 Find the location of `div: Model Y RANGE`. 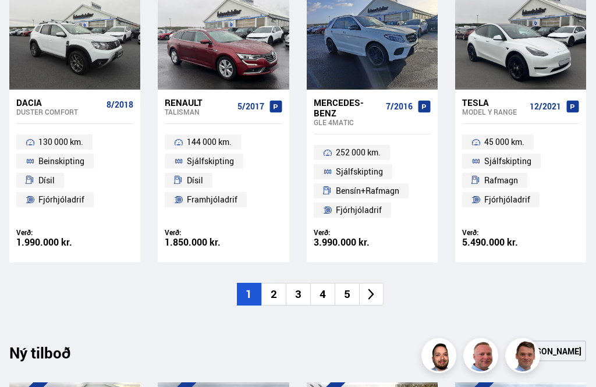

div: Model Y RANGE is located at coordinates (493, 112).